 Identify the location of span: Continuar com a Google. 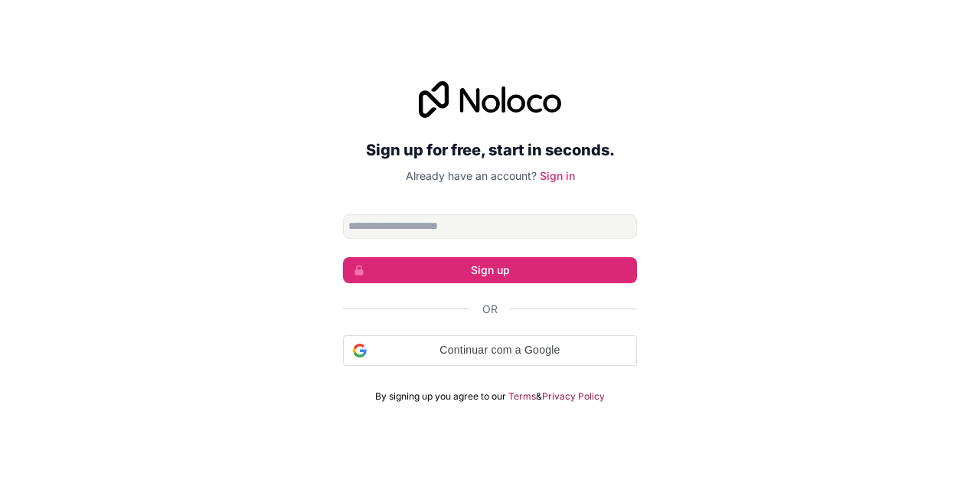
(500, 349).